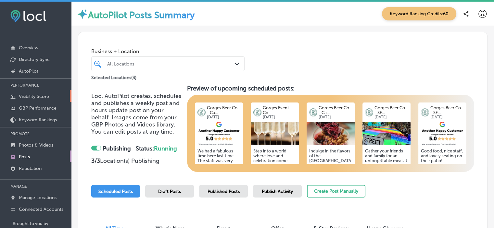 This screenshot has width=494, height=228. What do you see at coordinates (38, 108) in the screenshot?
I see `p: GBP Performance` at bounding box center [38, 108].